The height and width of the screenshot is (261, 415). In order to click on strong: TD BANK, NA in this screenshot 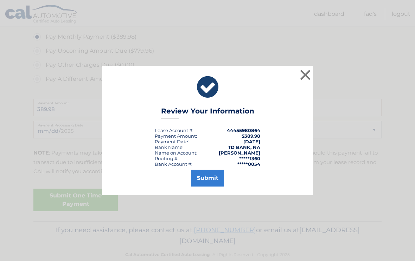, I will do `click(244, 147)`.